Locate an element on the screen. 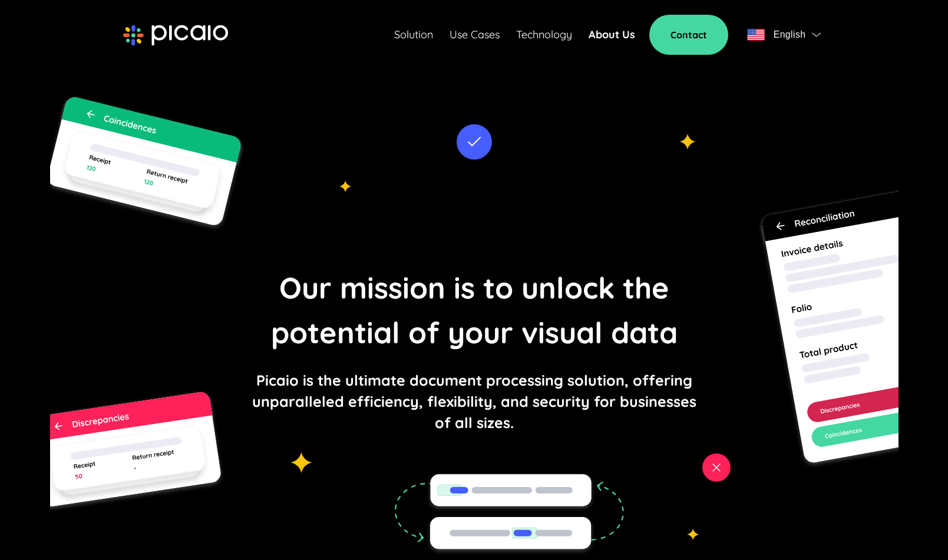 Image resolution: width=948 pixels, height=560 pixels. img: picaio-logo is located at coordinates (175, 36).